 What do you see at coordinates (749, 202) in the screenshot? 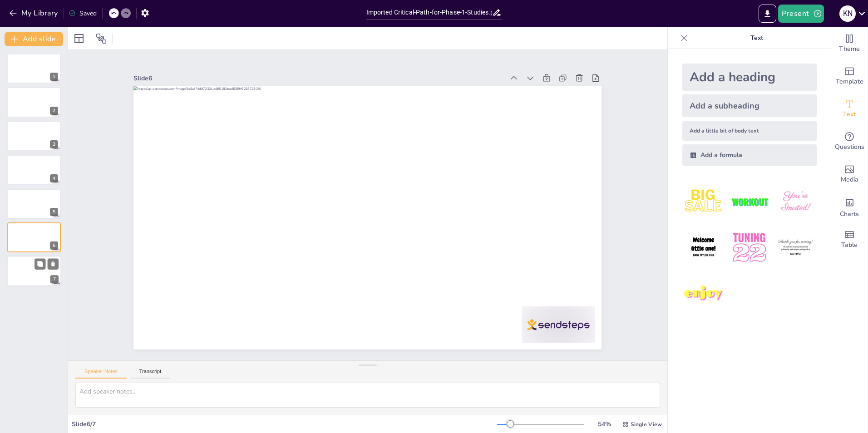
I see `img: 2.jpeg` at bounding box center [749, 202].